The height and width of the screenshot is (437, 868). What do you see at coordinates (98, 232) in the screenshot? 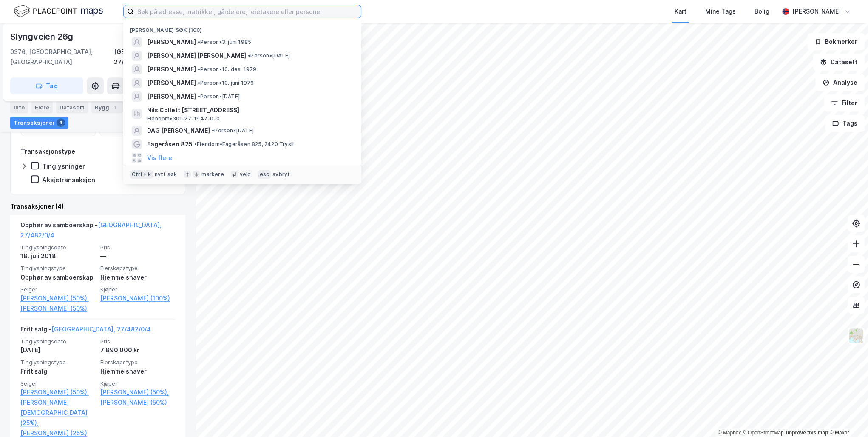
I see `div: Opphør av samboerskap -` at bounding box center [98, 232].